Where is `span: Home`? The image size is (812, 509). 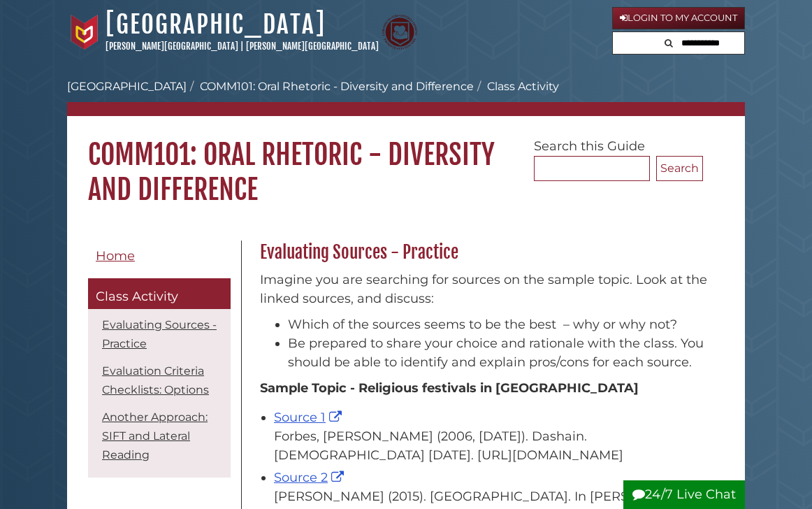
span: Home is located at coordinates (116, 255).